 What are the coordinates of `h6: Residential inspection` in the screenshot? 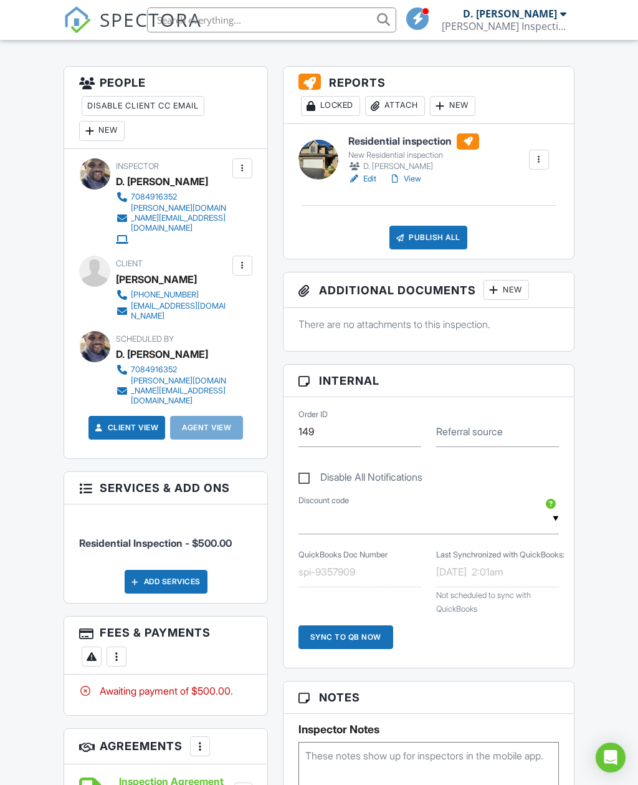 It's located at (414, 141).